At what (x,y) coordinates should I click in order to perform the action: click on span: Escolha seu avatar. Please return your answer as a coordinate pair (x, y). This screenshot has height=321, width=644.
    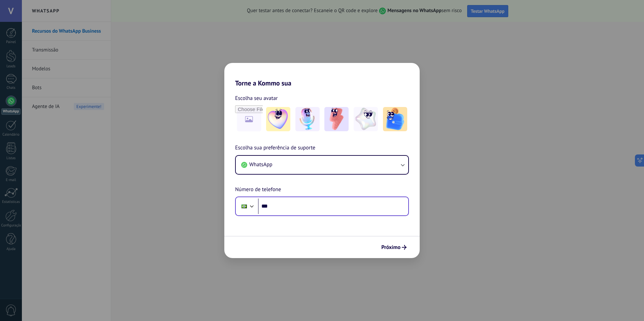
    Looking at the image, I should click on (256, 98).